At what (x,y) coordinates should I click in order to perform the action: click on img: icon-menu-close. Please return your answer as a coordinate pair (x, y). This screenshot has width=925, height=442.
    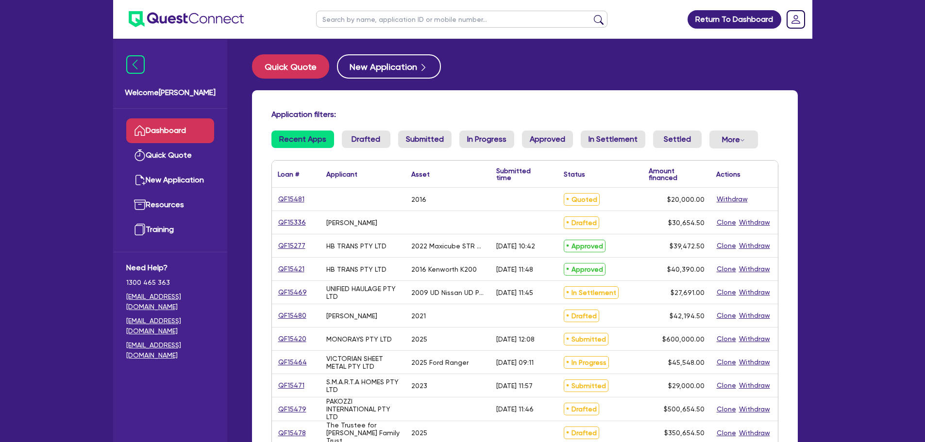
    Looking at the image, I should click on (135, 65).